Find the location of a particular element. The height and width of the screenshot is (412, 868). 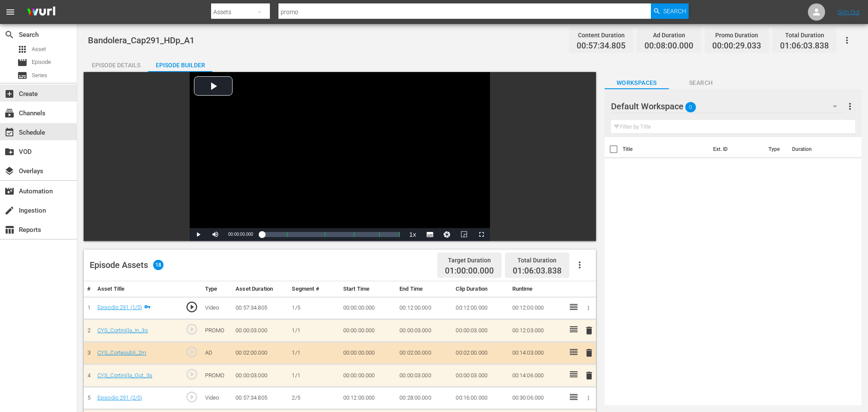

a: Episodio 291 (1/5) is located at coordinates (119, 308).